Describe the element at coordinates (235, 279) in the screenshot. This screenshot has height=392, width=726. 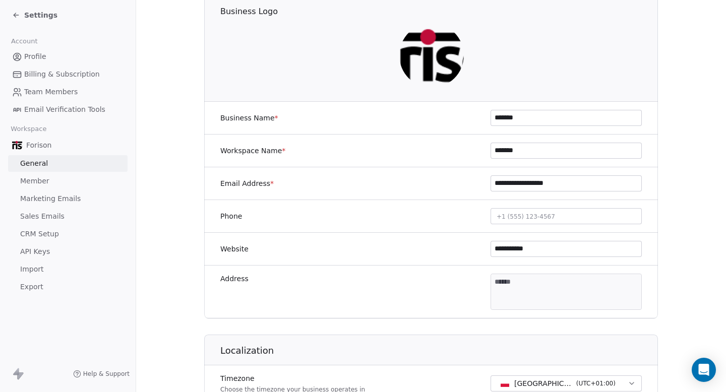
I see `label: Address` at that location.